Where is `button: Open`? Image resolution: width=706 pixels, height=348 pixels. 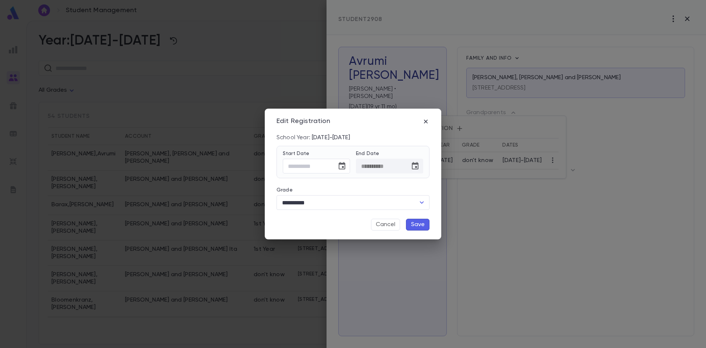
button: Open is located at coordinates (422, 202).